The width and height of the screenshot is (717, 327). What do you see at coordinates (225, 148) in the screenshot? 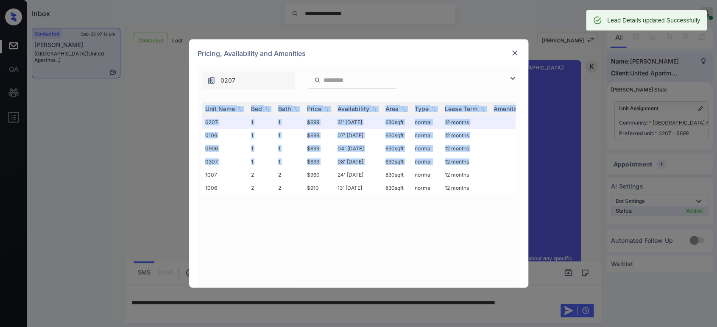
I see `td: 0906` at bounding box center [225, 148].